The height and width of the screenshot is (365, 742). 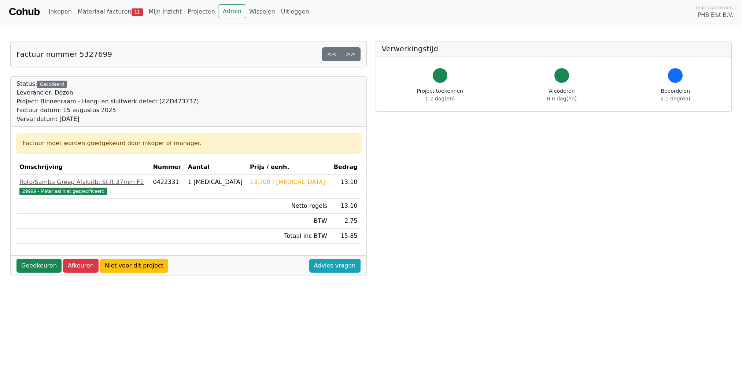 What do you see at coordinates (288, 206) in the screenshot?
I see `td: Netto regels` at bounding box center [288, 206].